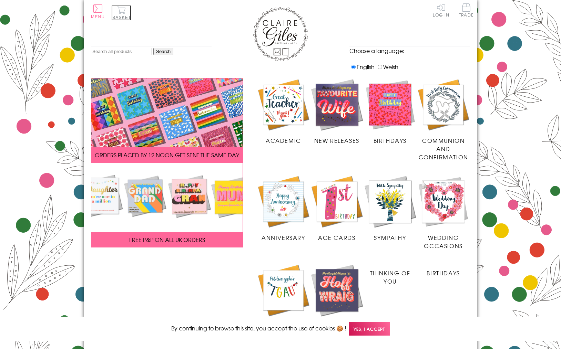 The image size is (561, 349). Describe the element at coordinates (362, 67) in the screenshot. I see `label: English` at that location.